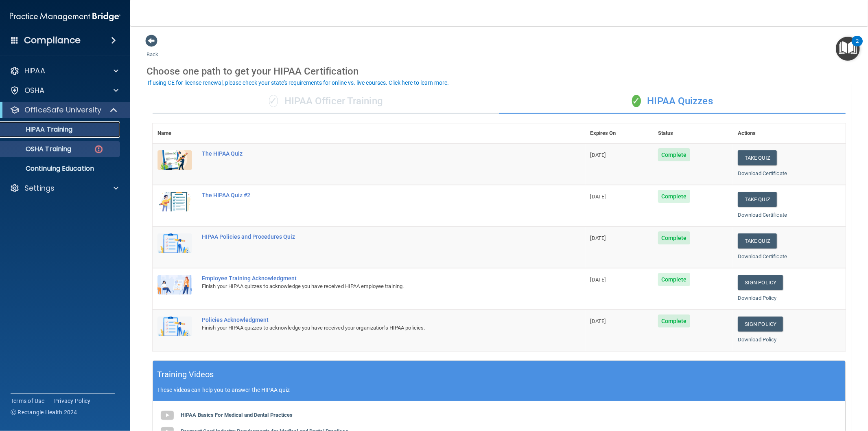 The height and width of the screenshot is (431, 868). Describe the element at coordinates (237, 415) in the screenshot. I see `b: HIPAA Basics For Medical and Dental Practices` at that location.